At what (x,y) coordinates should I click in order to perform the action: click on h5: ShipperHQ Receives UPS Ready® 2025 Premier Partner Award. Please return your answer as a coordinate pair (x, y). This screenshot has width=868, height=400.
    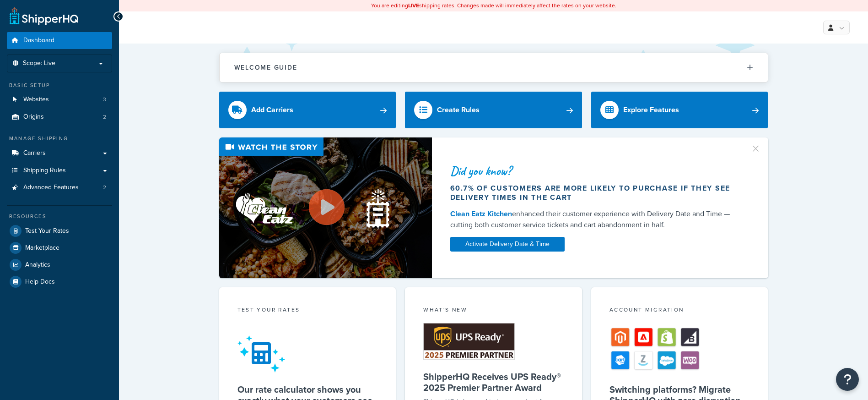
    Looking at the image, I should click on (493, 382).